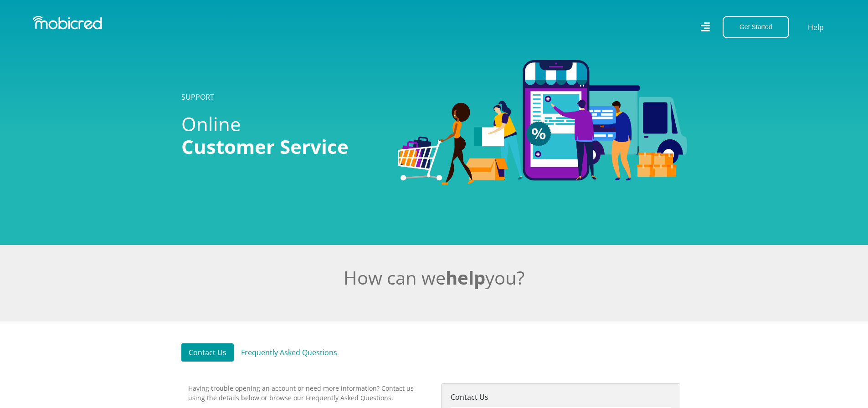 The image size is (868, 408). Describe the element at coordinates (560, 397) in the screenshot. I see `h5: Contact Us` at that location.